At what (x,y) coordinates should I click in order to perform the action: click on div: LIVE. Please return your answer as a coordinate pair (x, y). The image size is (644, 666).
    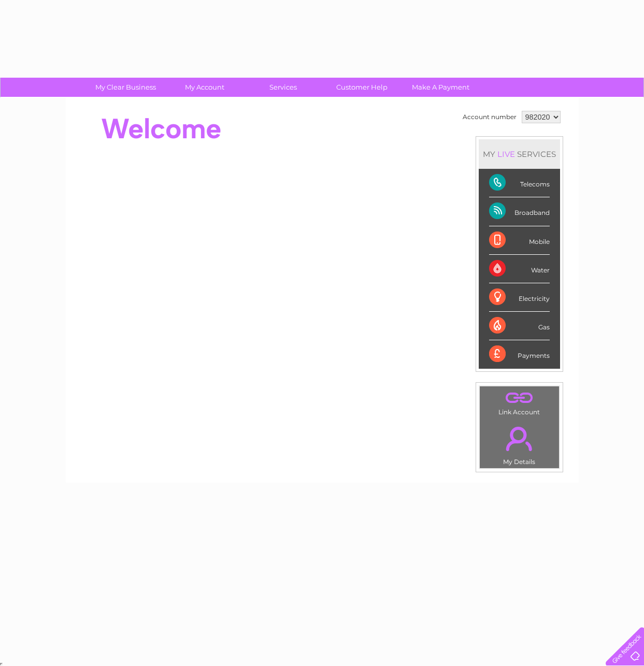
    Looking at the image, I should click on (506, 154).